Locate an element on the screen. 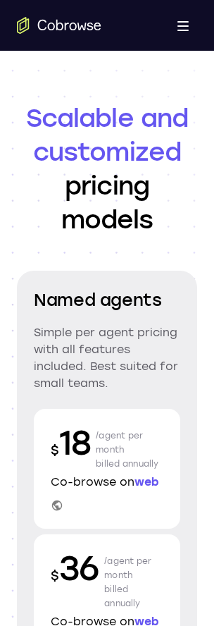 The width and height of the screenshot is (214, 626). a: Go to the home page is located at coordinates (59, 25).